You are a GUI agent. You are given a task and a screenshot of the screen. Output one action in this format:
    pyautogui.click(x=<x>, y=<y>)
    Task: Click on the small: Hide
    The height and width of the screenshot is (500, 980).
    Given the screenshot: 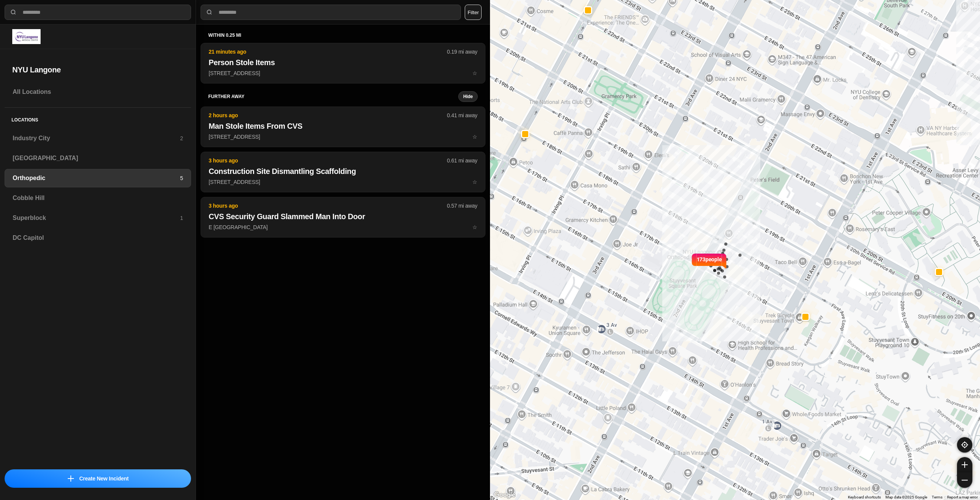 What is the action you would take?
    pyautogui.click(x=468, y=96)
    